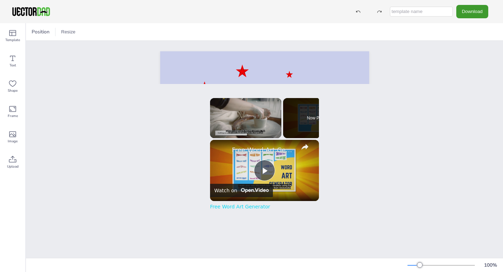 The image size is (503, 272). Describe the element at coordinates (13, 166) in the screenshot. I see `span: Upload` at that location.